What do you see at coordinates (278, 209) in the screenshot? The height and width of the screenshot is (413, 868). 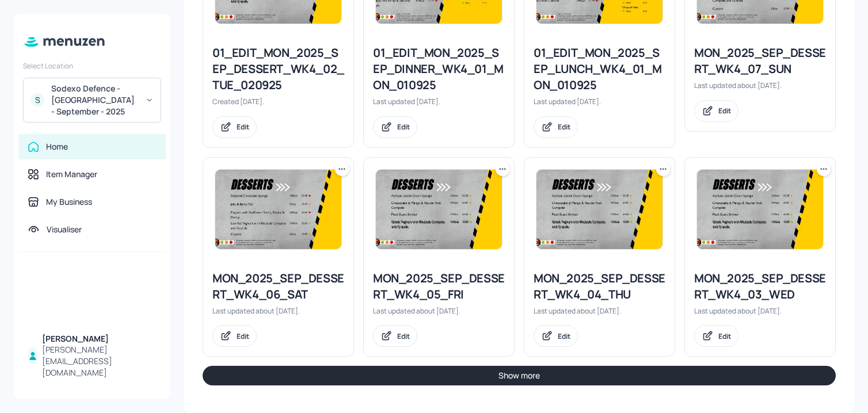 I see `img: 2025-05-28-1748435126291g6vkn4icfeo.jpeg` at bounding box center [278, 209].